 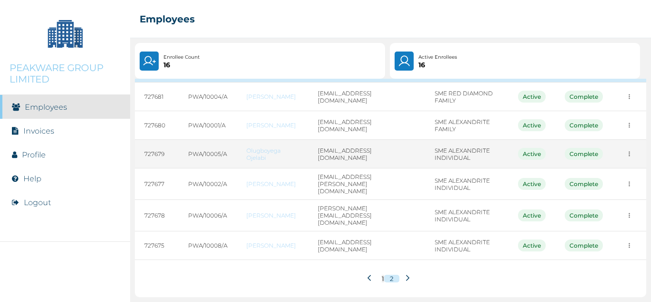 I want to click on p: PEAKWARE GROUP LIMITED, so click(x=65, y=73).